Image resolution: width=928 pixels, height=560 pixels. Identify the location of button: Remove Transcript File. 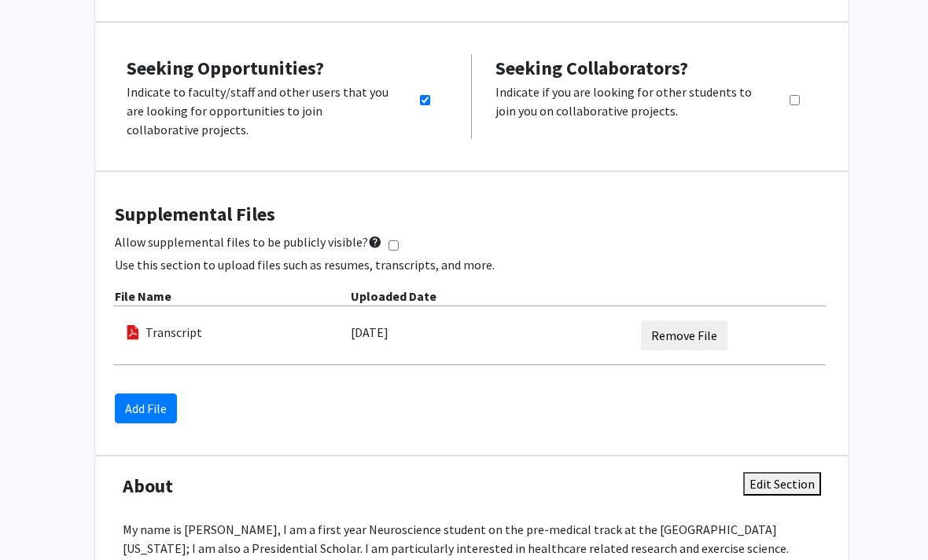
(684, 335).